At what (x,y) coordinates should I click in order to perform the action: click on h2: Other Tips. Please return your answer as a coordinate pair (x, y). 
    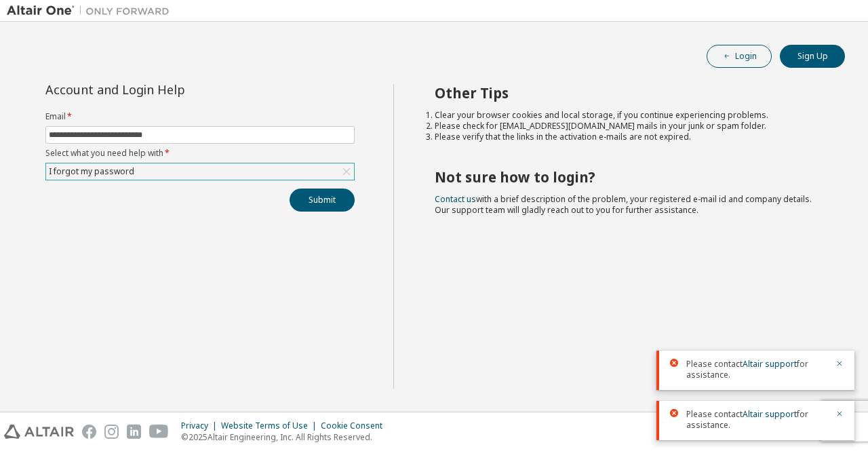
    Looking at the image, I should click on (628, 93).